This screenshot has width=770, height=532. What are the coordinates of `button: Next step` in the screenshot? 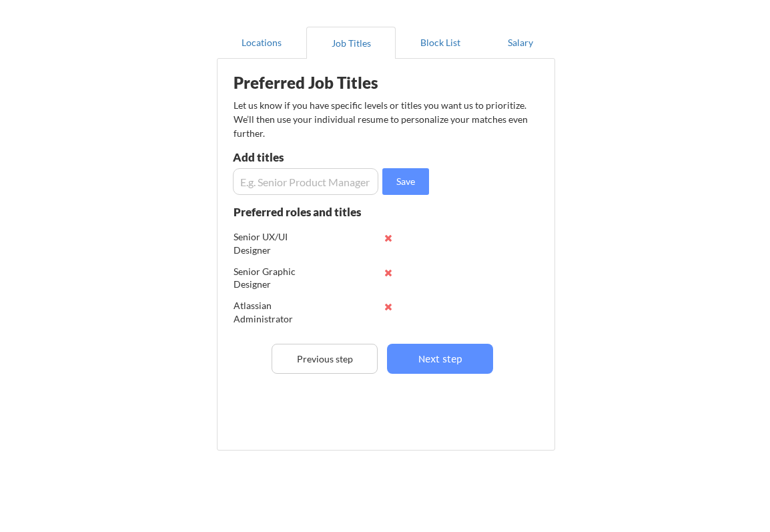 It's located at (440, 358).